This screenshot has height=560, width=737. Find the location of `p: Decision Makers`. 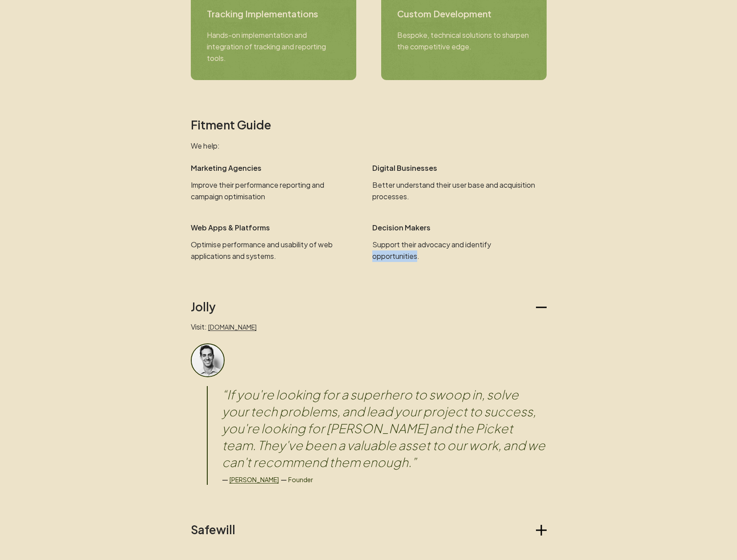

p: Decision Makers is located at coordinates (454, 228).